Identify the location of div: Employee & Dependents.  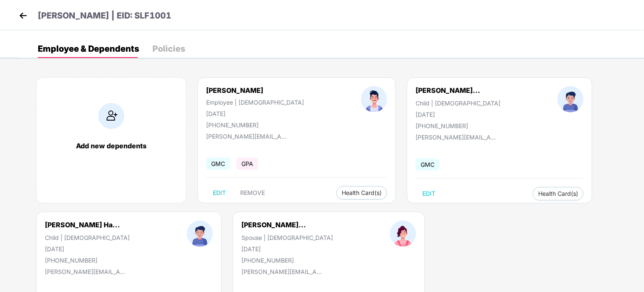
(89, 49).